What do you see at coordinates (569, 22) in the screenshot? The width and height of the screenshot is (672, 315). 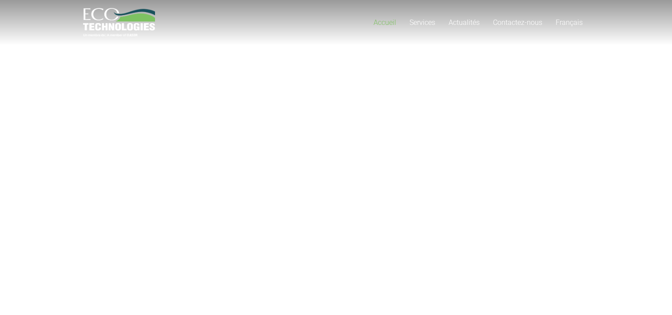 I see `span: Français` at bounding box center [569, 22].